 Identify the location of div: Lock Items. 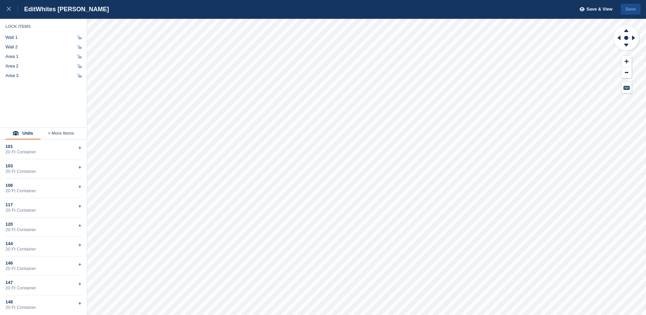
(44, 27).